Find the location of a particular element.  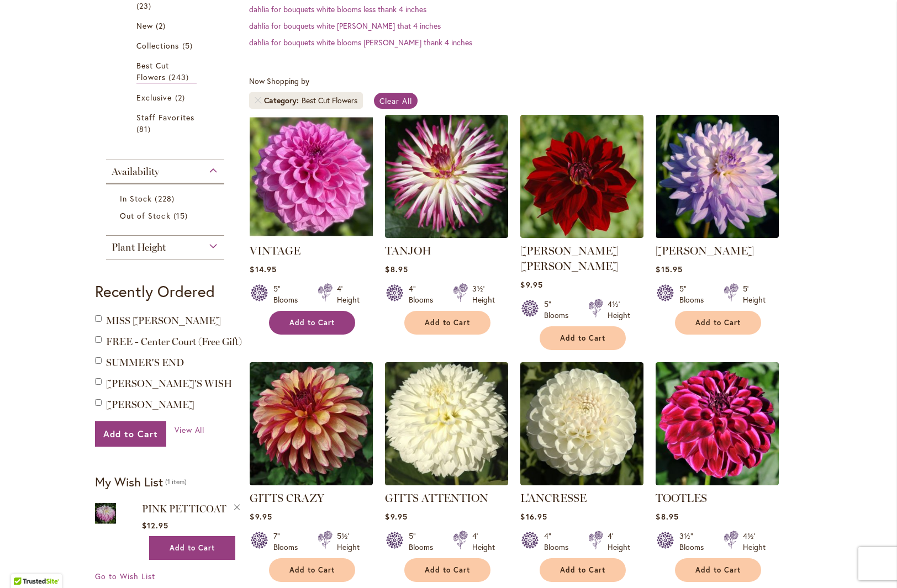

a: TANJOH is located at coordinates (408, 251).